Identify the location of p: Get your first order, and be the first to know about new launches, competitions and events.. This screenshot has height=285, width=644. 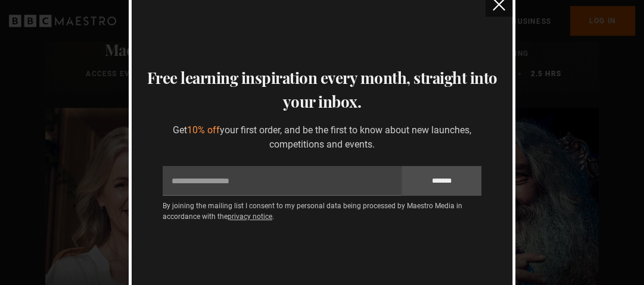
(322, 138).